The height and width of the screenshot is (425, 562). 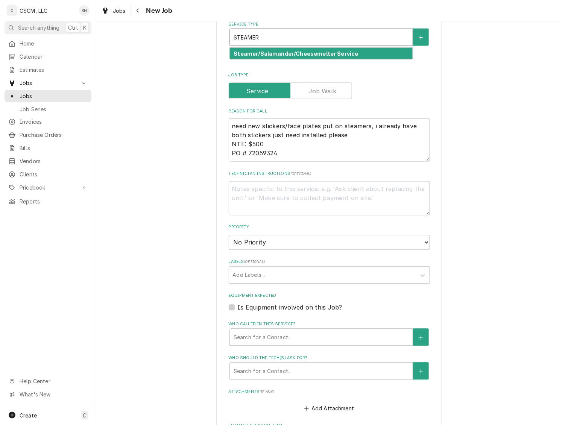 What do you see at coordinates (329, 334) in the screenshot?
I see `div: Who called in this service?` at bounding box center [329, 334].